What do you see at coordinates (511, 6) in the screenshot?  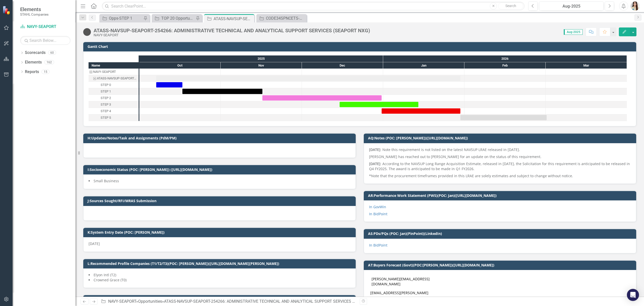 I see `button: Search` at bounding box center [511, 6].